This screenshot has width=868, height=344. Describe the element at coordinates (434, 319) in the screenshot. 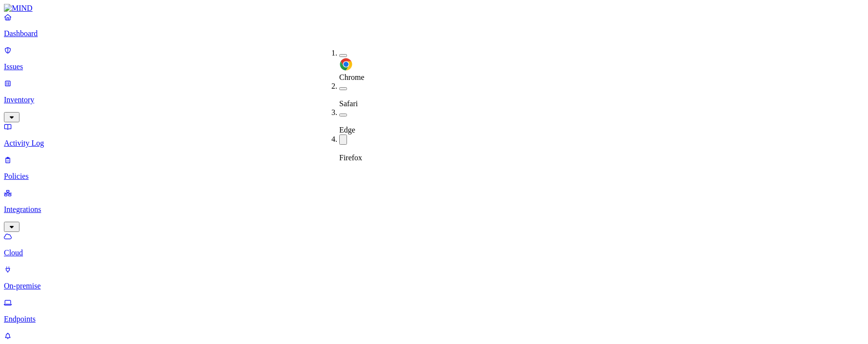

I see `p: Endpoints` at that location.